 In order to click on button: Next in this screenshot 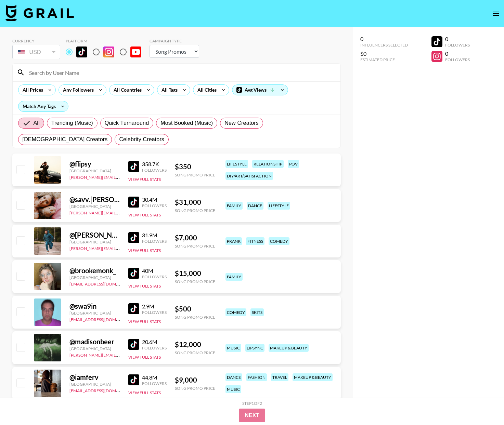, I will do `click(252, 416)`.